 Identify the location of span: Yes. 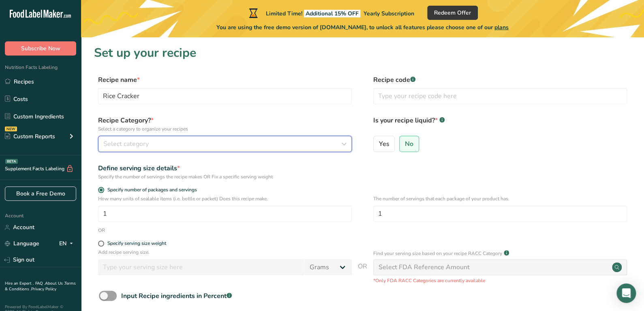
(384, 144).